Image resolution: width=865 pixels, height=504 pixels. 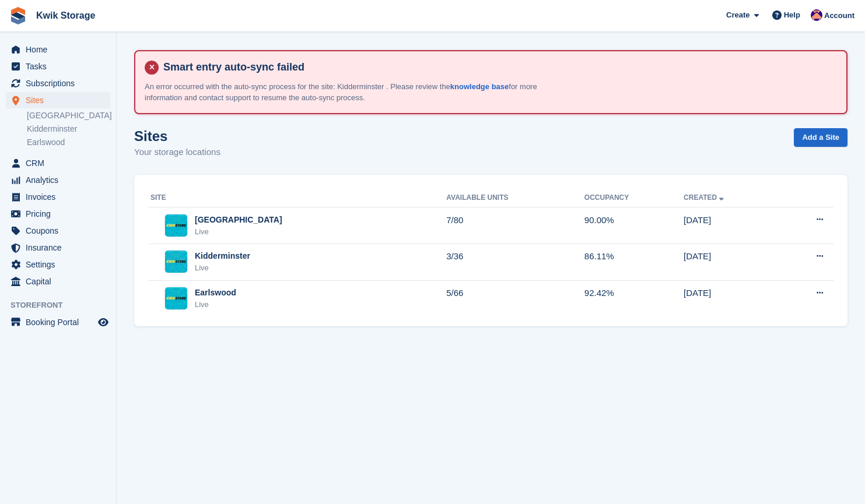 What do you see at coordinates (61, 248) in the screenshot?
I see `span: Insurance` at bounding box center [61, 248].